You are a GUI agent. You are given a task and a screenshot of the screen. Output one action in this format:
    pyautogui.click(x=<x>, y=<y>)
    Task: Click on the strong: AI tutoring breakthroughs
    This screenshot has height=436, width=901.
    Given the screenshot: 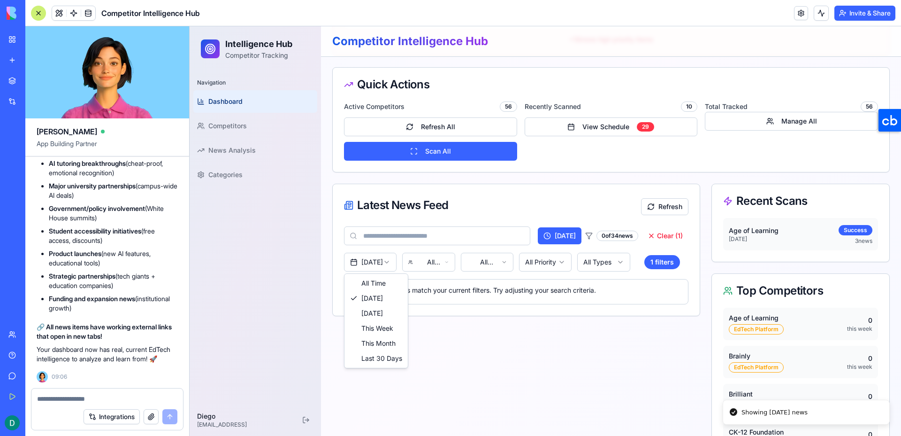 What is the action you would take?
    pyautogui.click(x=87, y=163)
    